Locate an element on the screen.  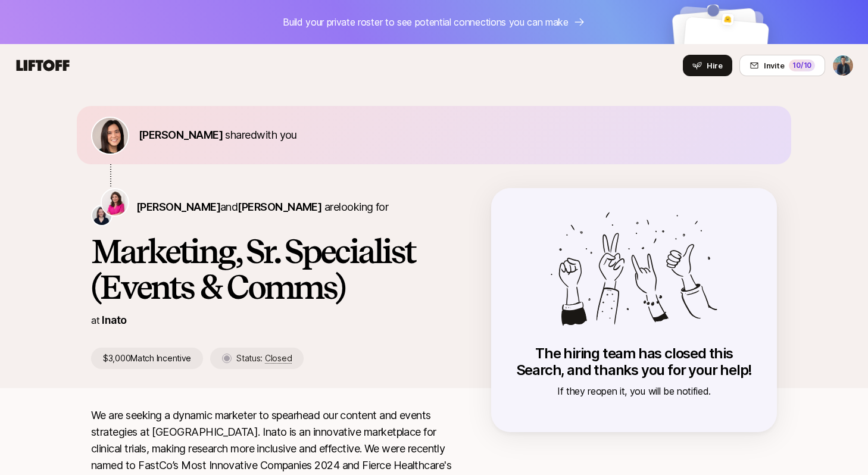
img: 2e4ef746_524f_49a7_8e50_d94392c78e50.jpg is located at coordinates (727, 19).